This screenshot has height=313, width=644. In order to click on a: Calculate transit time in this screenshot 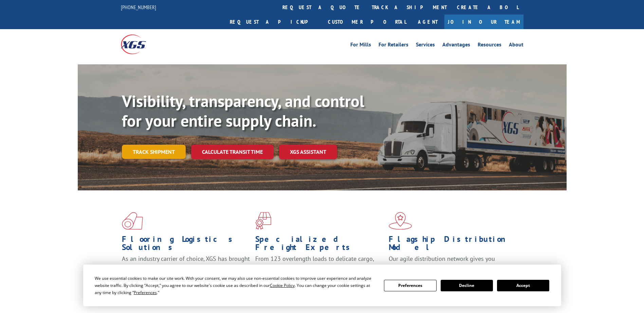, I will do `click(232, 152)`.